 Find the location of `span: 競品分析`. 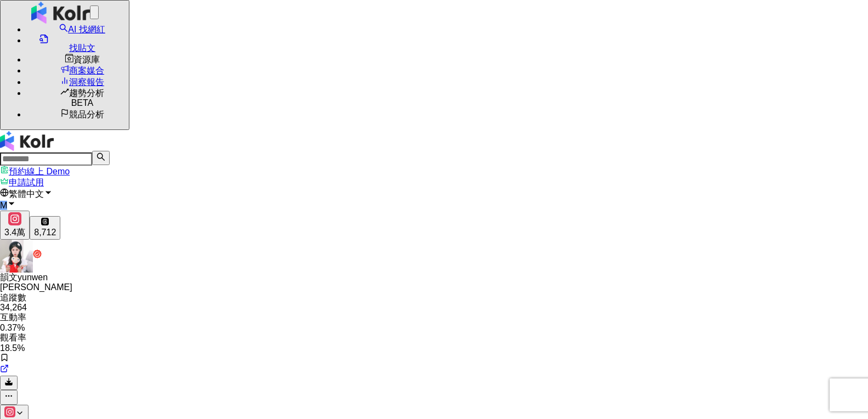

span: 競品分析 is located at coordinates (86, 114).